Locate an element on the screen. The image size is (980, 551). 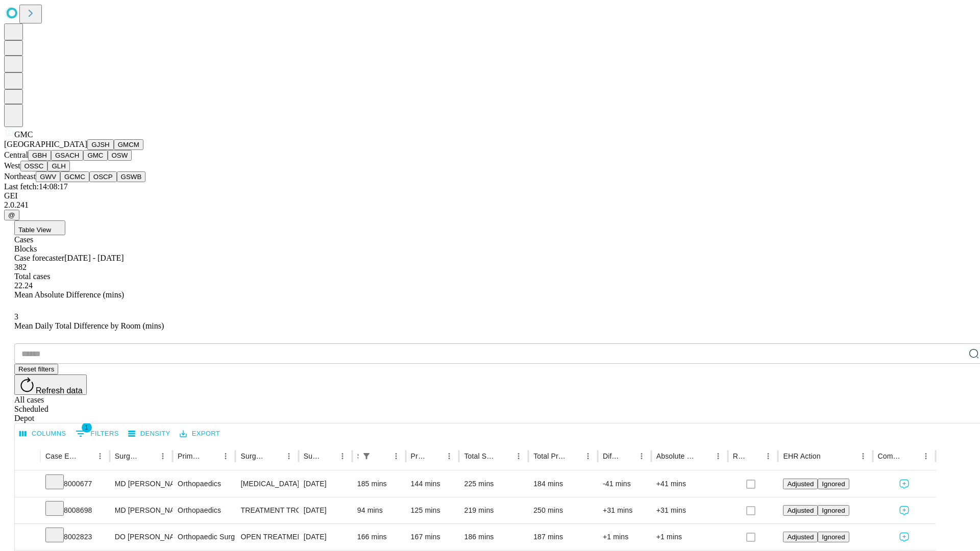
div: Surgeon Name is located at coordinates (128, 456).